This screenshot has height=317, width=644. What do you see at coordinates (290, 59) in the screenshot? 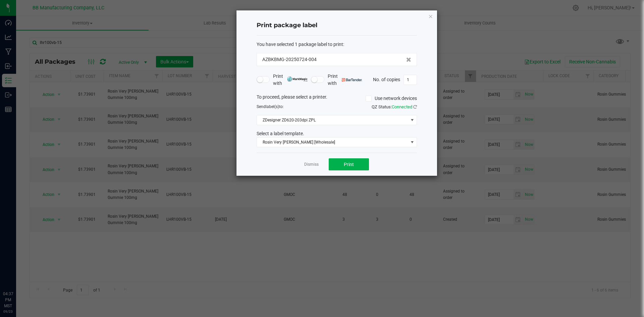
I see `span: AZBKBMG-20250724-004` at bounding box center [290, 59].